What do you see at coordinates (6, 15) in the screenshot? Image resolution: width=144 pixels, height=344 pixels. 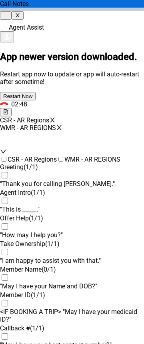 I see `span: minus` at bounding box center [6, 15].